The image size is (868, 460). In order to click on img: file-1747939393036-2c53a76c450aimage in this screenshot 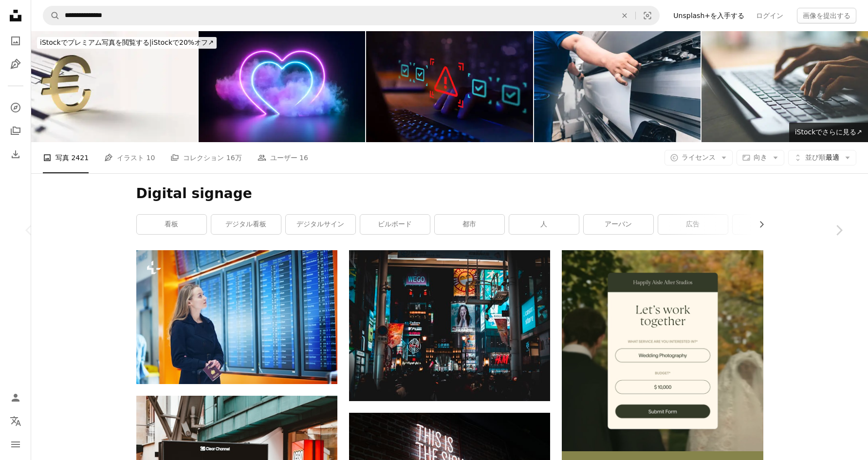, I will do `click(662, 350)`.